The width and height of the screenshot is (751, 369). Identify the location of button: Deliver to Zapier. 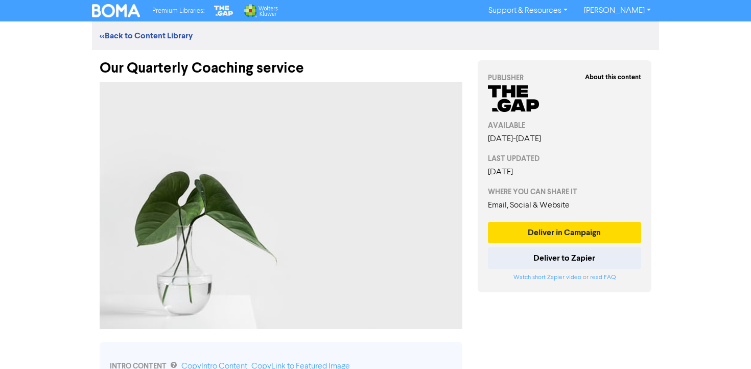
(564, 258).